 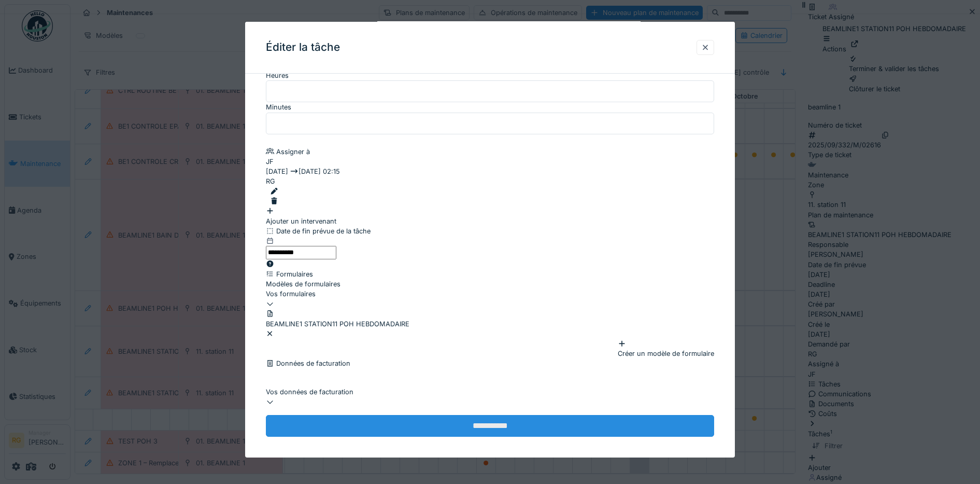 What do you see at coordinates (490, 324) in the screenshot?
I see `div: BEAMLINE1 STATION11 POH HEBDOMADAIRE` at bounding box center [490, 324].